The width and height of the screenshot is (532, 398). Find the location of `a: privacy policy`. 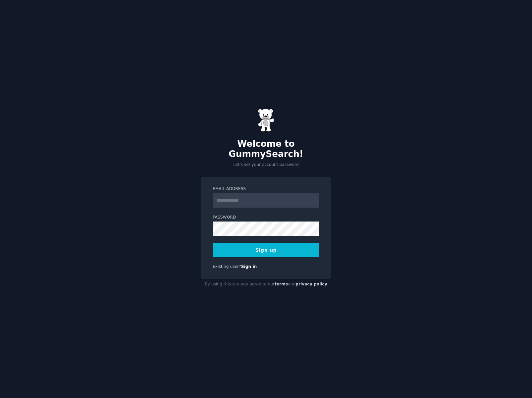

a: privacy policy is located at coordinates (311, 285).